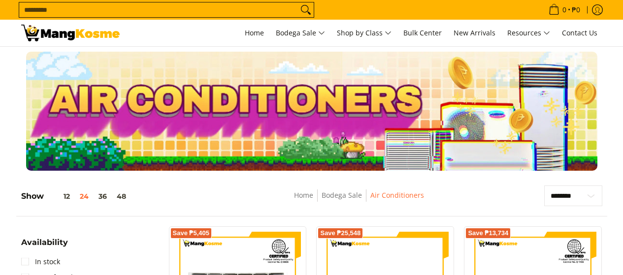  I want to click on span: Save ₱25,548, so click(340, 233).